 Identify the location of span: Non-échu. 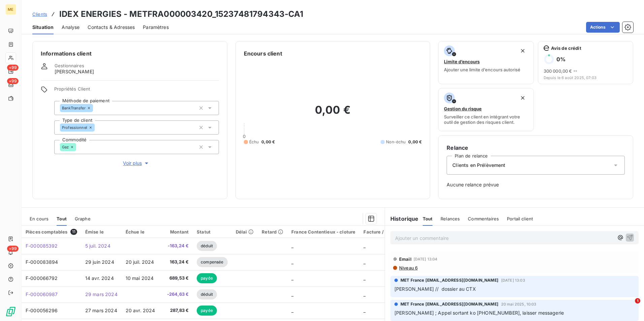
(395, 142).